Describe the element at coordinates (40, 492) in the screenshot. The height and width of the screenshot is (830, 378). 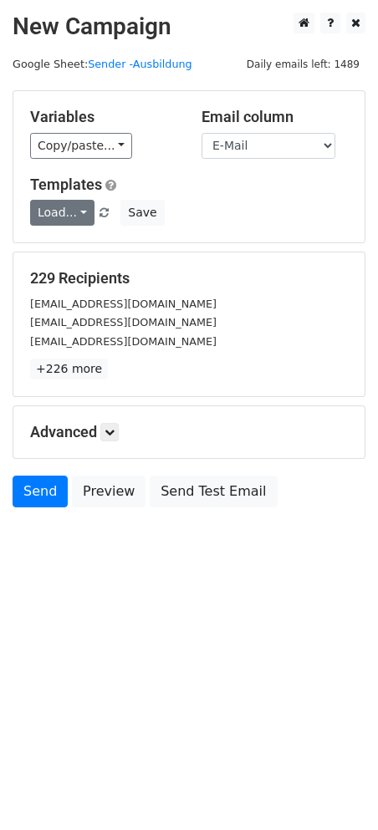
I see `a: Send` at that location.